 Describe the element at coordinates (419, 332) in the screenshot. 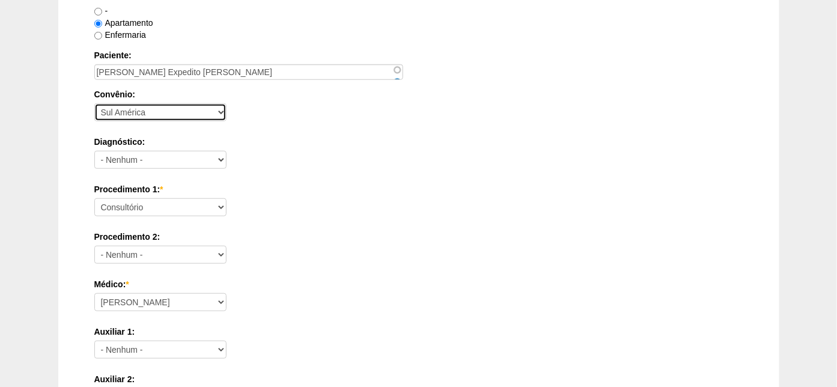

I see `label: Auxiliar 1:` at that location.